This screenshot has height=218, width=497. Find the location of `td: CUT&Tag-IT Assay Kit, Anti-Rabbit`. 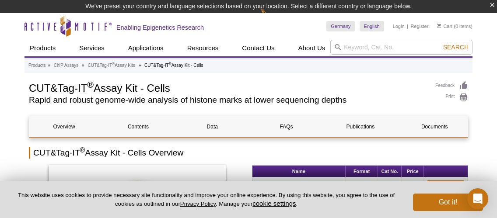

td: CUT&Tag-IT Assay Kit, Anti-Rabbit is located at coordinates (299, 196).